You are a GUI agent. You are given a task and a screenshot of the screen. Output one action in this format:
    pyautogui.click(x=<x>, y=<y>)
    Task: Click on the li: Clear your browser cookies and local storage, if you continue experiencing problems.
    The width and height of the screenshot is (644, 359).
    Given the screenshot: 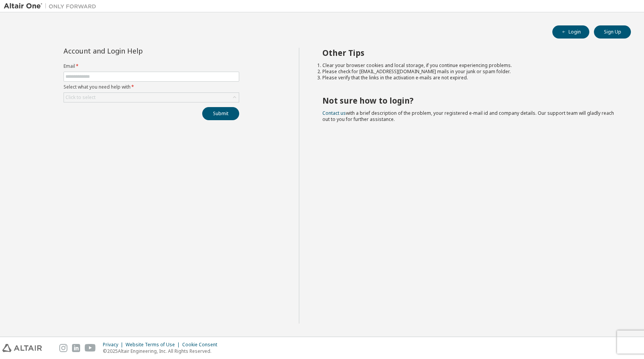 What is the action you would take?
    pyautogui.click(x=470, y=66)
    